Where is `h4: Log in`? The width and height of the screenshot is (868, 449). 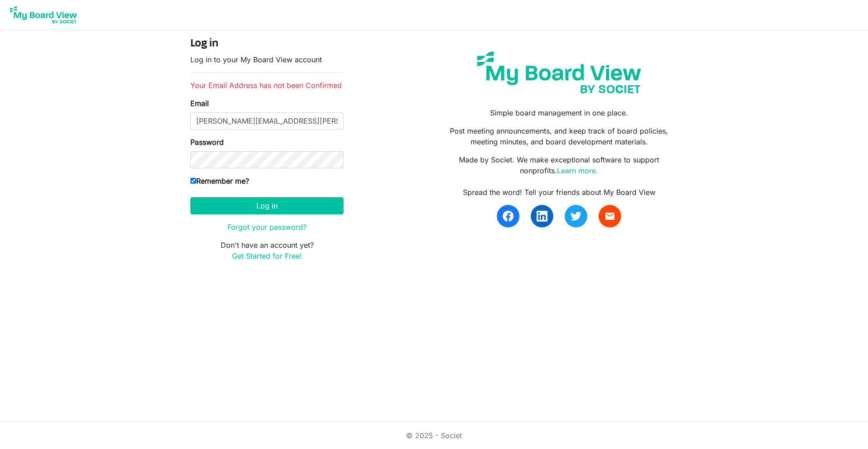 h4: Log in is located at coordinates (266, 44).